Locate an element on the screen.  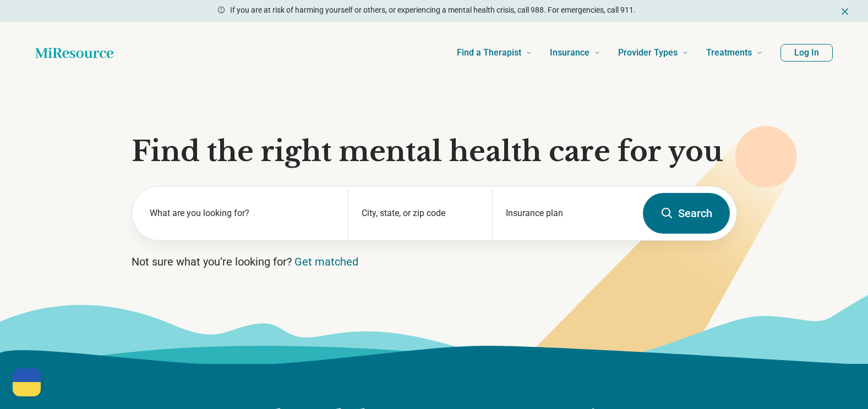
p: If you are at risk of harming yourself or others, or experiencing a mental health crisis, call 98... is located at coordinates (432, 10).